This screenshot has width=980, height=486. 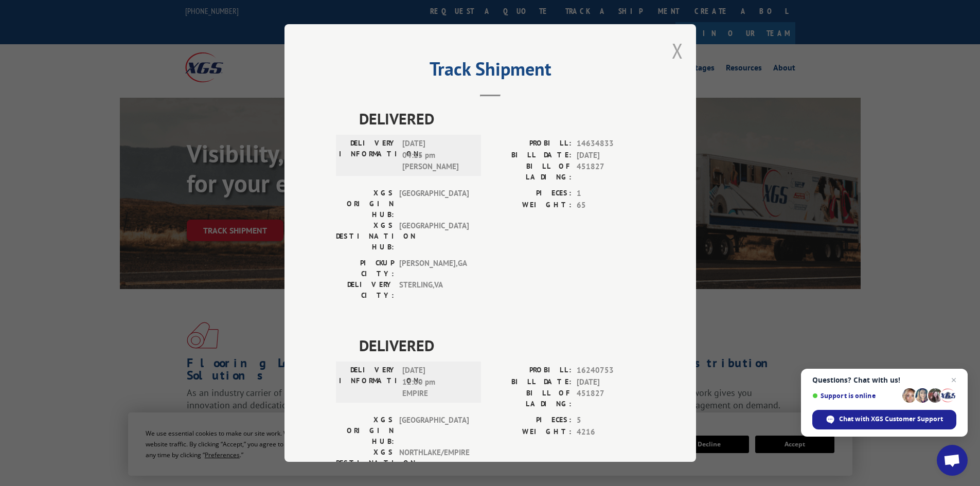 What do you see at coordinates (856, 395) in the screenshot?
I see `span: Support is online` at bounding box center [856, 395].